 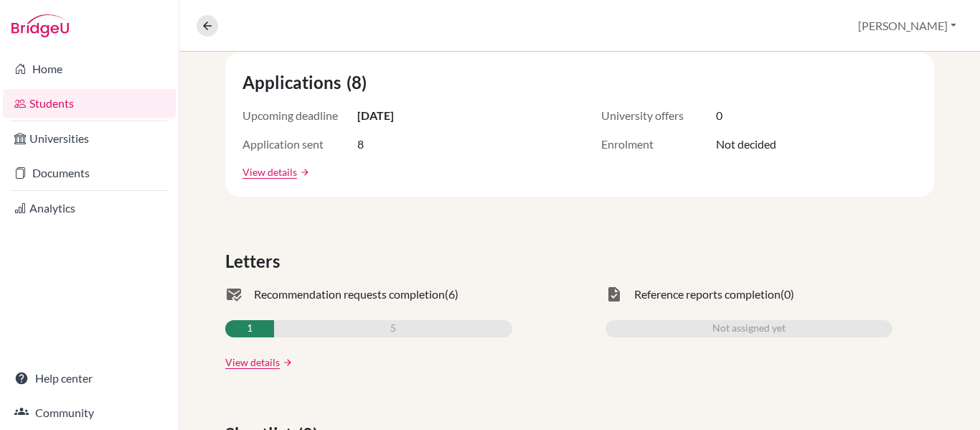 What do you see at coordinates (88, 69) in the screenshot?
I see `a: Home` at bounding box center [88, 69].